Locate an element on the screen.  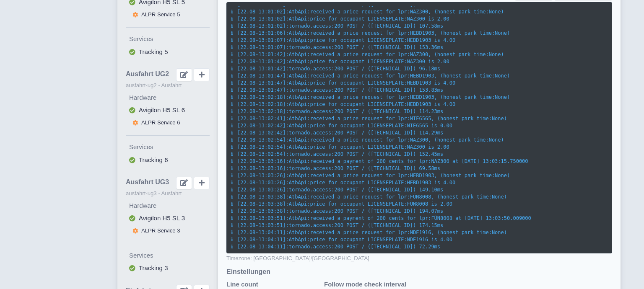
span: Tracking 6 is located at coordinates (153, 160).